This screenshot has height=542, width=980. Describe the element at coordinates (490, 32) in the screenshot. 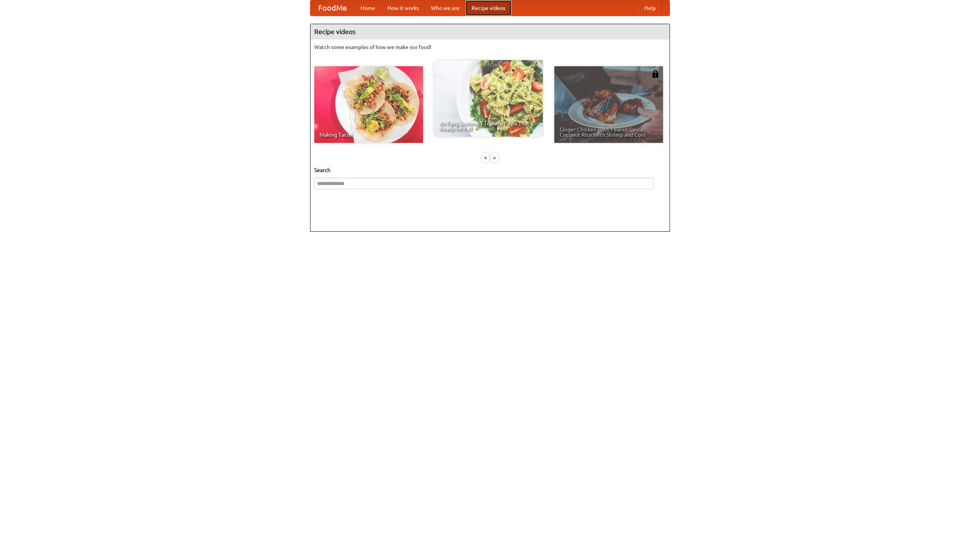

I see `h4: Recipe videos` at that location.